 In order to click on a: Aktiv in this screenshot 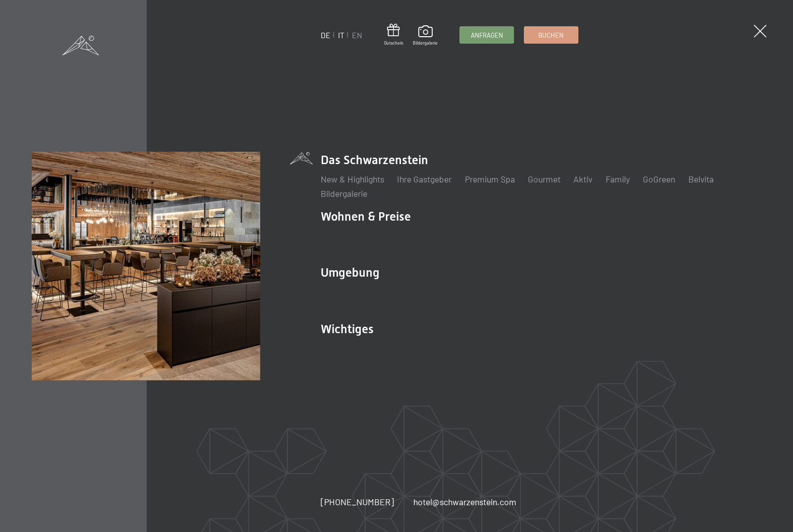, I will do `click(583, 179)`.